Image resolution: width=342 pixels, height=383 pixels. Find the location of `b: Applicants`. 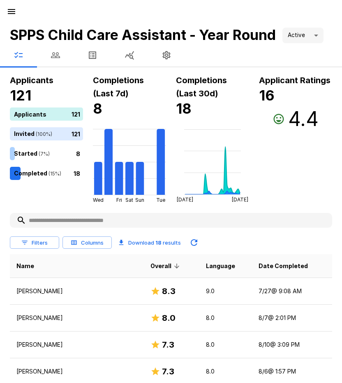

b: Applicants is located at coordinates (32, 80).